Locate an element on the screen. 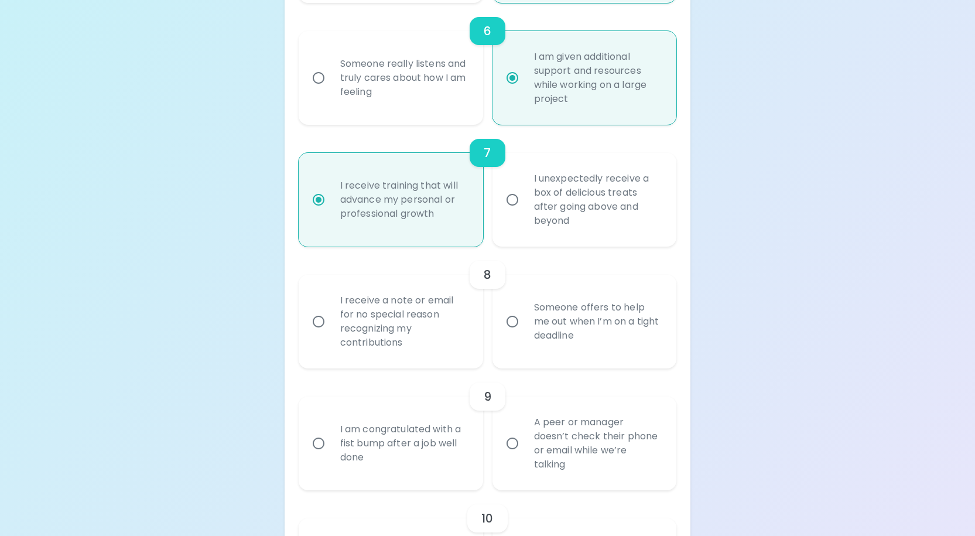 The height and width of the screenshot is (536, 975). div: I am given additional support and resources while working on a large project is located at coordinates (598, 78).